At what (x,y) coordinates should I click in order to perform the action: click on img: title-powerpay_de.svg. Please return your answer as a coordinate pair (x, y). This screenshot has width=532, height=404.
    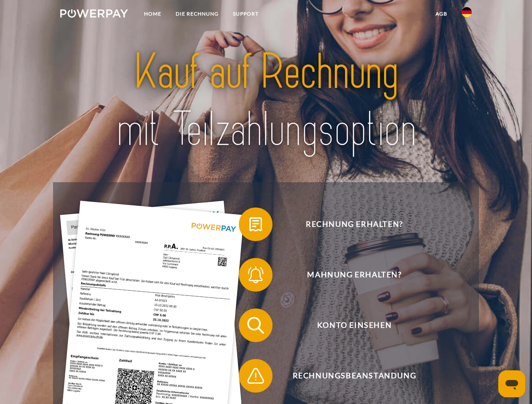
    Looking at the image, I should click on (266, 101).